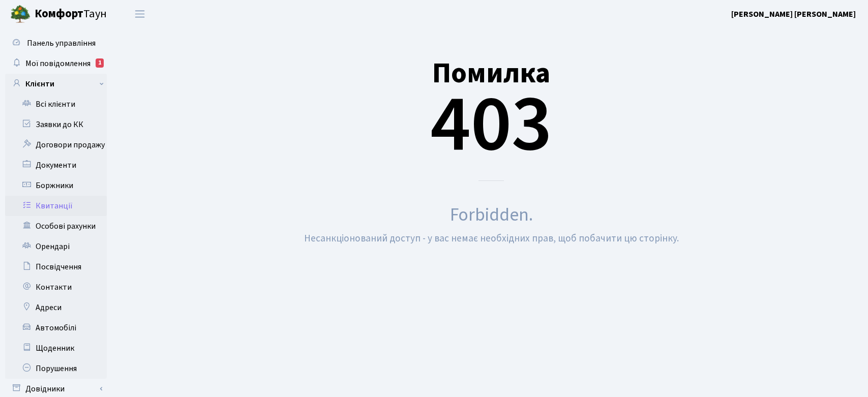  I want to click on a: Боржники, so click(56, 186).